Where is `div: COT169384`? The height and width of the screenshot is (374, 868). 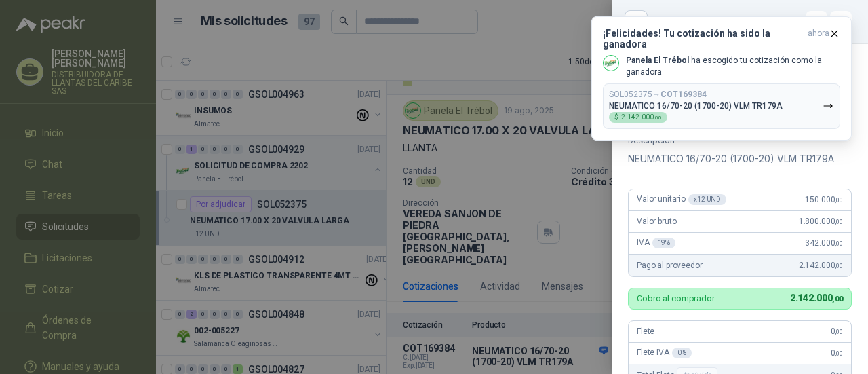 div: COT169384 is located at coordinates (754, 21).